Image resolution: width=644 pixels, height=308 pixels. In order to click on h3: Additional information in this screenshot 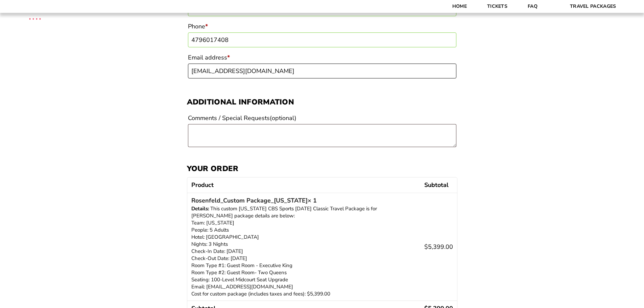, I will do `click(322, 102)`.